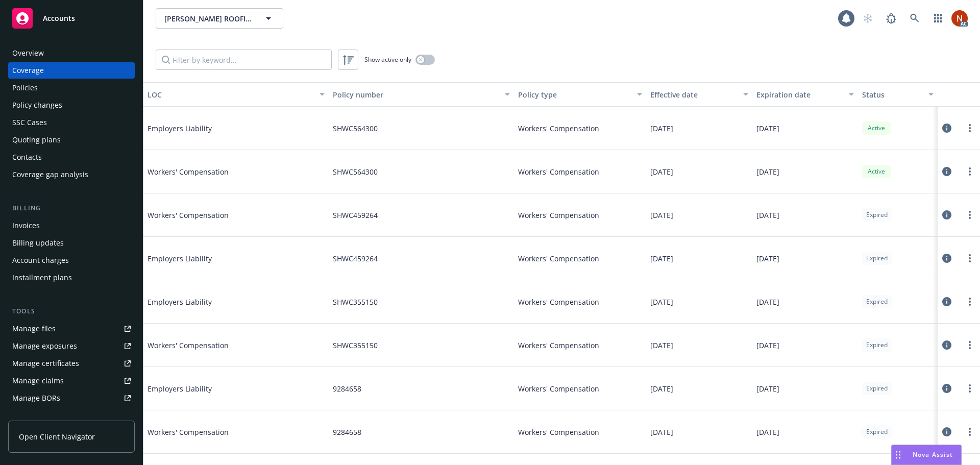 The height and width of the screenshot is (465, 980). I want to click on a: Manage certificates, so click(72, 363).